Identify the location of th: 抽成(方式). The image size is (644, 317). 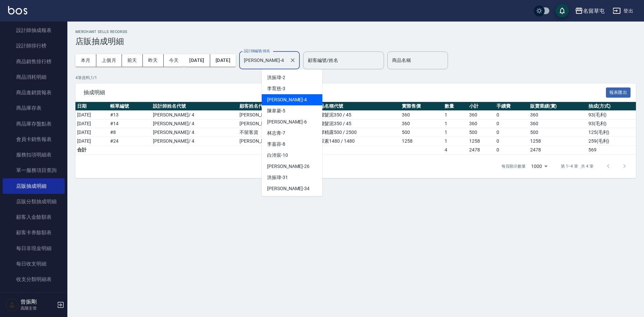
(612, 106).